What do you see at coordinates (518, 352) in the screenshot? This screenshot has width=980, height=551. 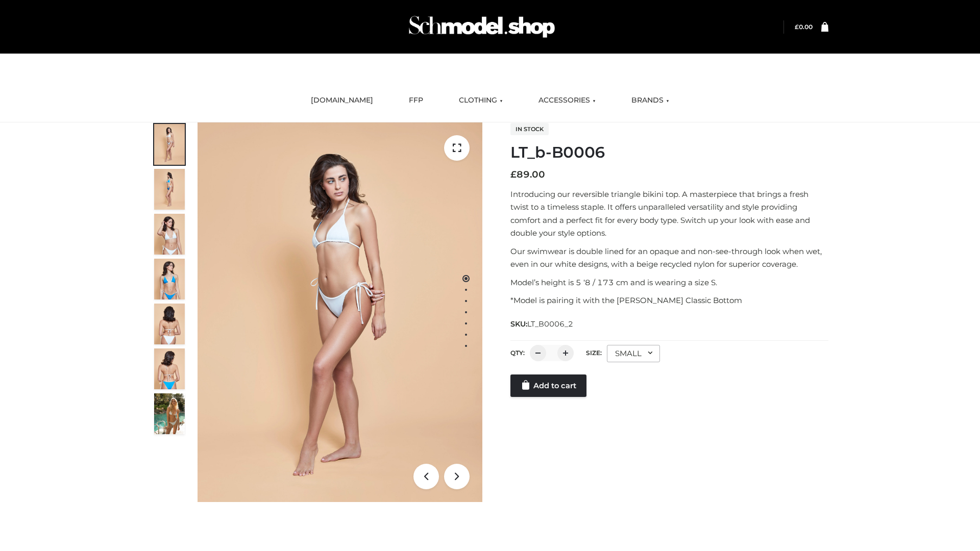 I see `label: QTY:` at bounding box center [518, 352].